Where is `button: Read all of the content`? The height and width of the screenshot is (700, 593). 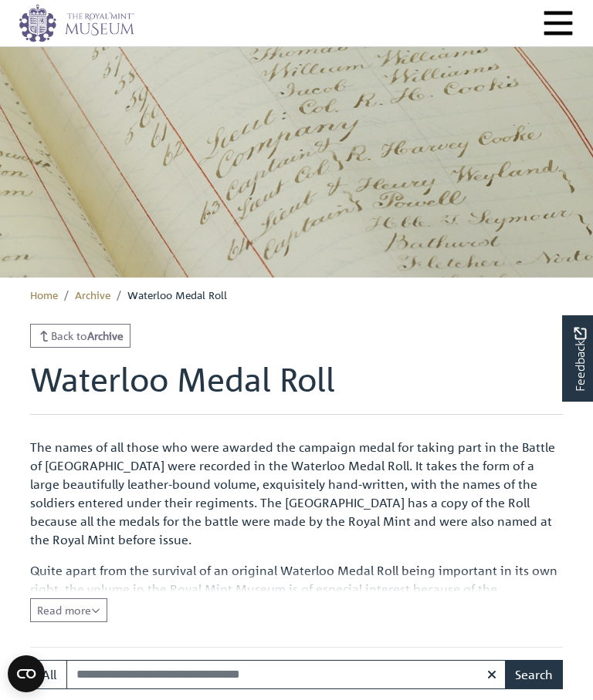 button: Read all of the content is located at coordinates (68, 610).